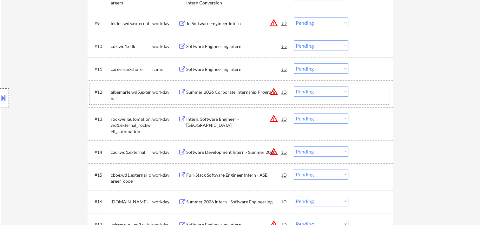 This screenshot has width=480, height=225. What do you see at coordinates (234, 175) in the screenshot?
I see `div: Full-Stack Software Engineer Intern - ASE` at bounding box center [234, 175].